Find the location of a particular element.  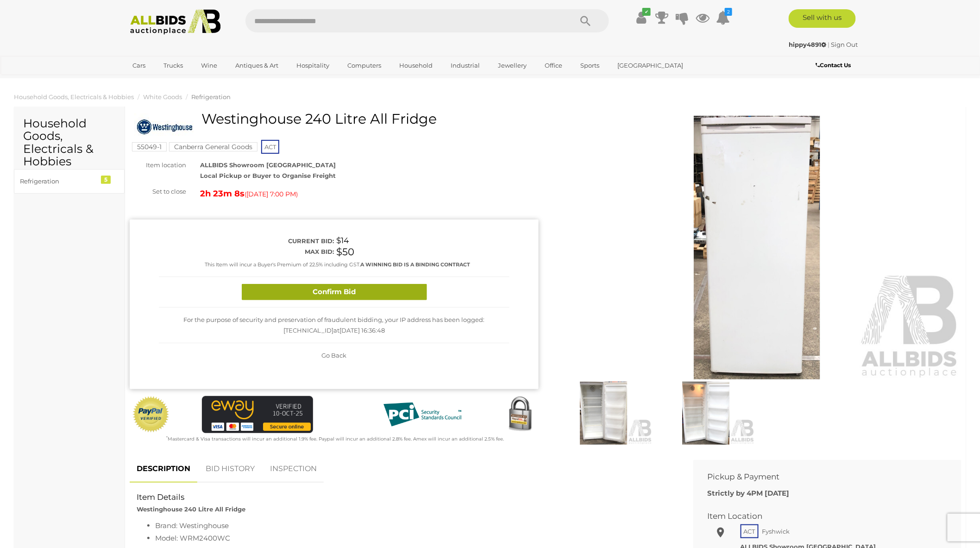

a: Jewellery is located at coordinates (512, 65).